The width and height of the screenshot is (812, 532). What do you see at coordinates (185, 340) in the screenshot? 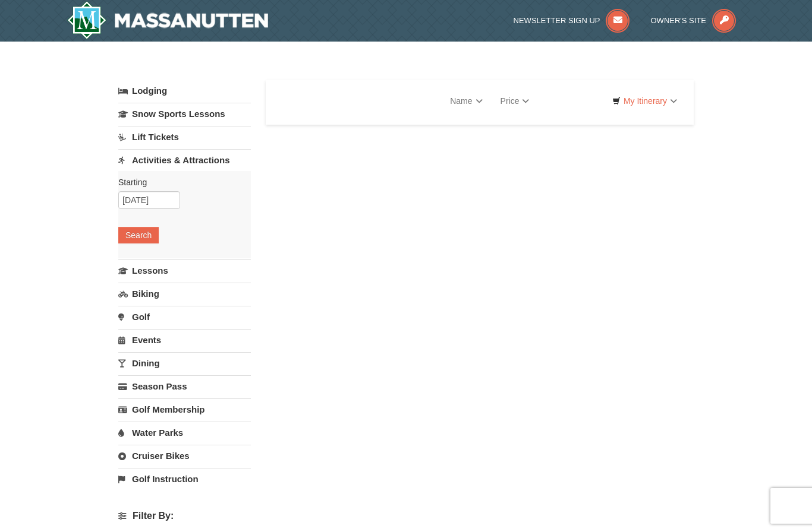
I see `a: Events` at bounding box center [185, 340].